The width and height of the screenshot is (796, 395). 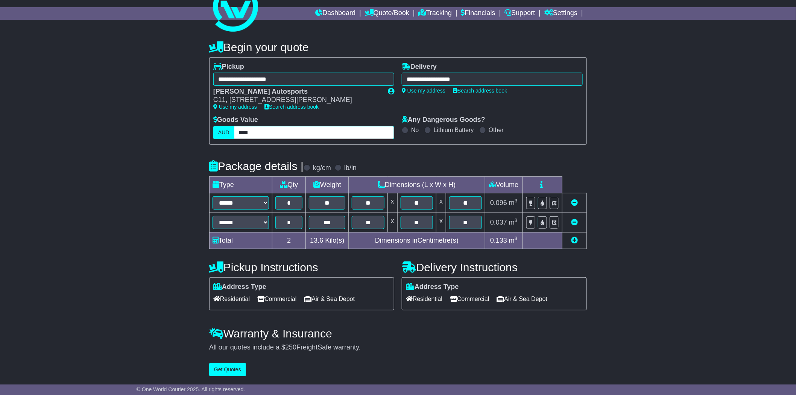 What do you see at coordinates (335, 14) in the screenshot?
I see `a: Dashboard` at bounding box center [335, 14].